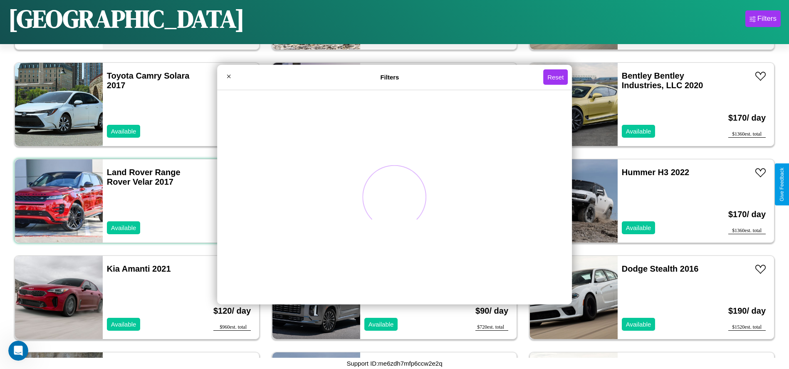  Describe the element at coordinates (767, 19) in the screenshot. I see `div: Filters` at that location.